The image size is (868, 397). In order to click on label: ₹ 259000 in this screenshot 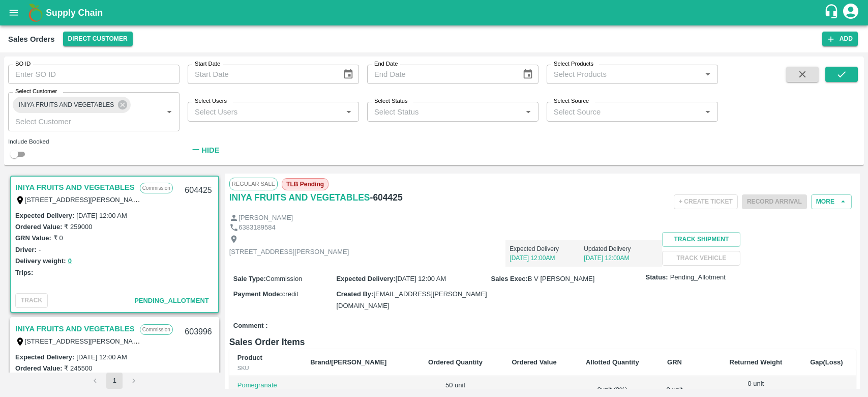, I will do `click(78, 227)`.